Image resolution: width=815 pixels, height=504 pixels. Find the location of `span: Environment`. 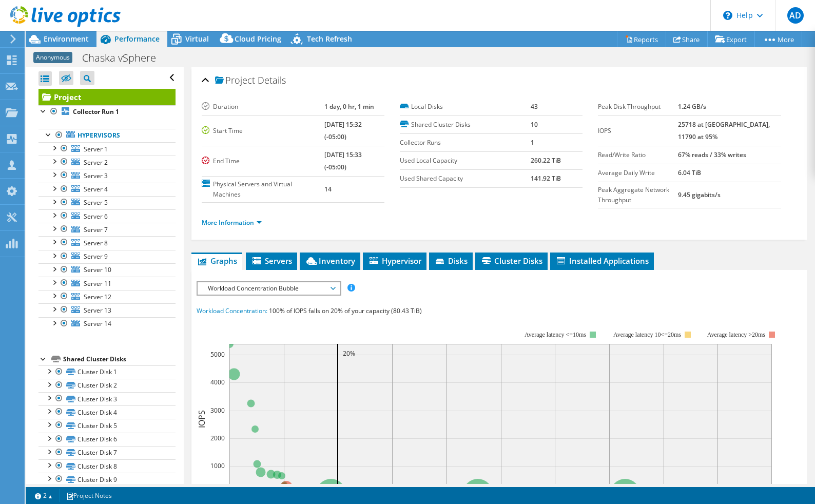

span: Environment is located at coordinates (67, 39).